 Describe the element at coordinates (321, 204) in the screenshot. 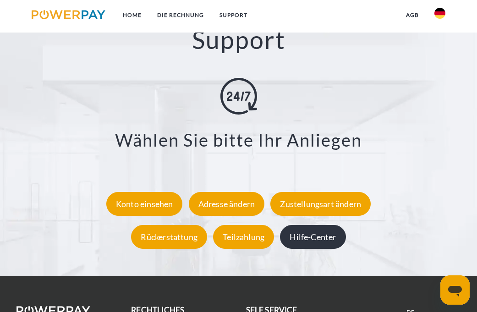

I see `div: Zustellungsart ändern` at that location.